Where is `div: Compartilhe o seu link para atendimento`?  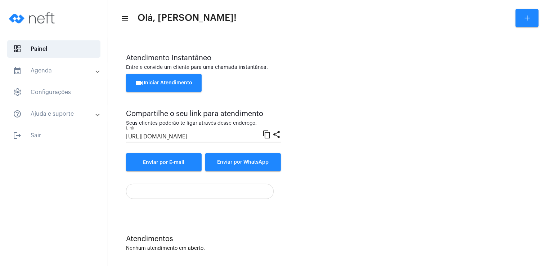 div: Compartilhe o seu link para atendimento is located at coordinates (203, 114).